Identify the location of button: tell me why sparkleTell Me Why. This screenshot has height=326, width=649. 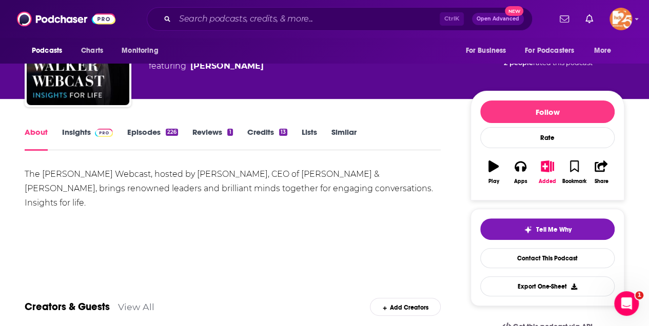
(547, 229).